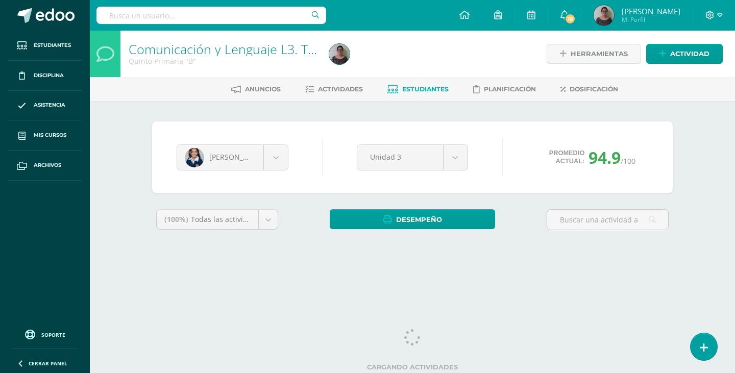  I want to click on span: Promedio actual:, so click(567, 157).